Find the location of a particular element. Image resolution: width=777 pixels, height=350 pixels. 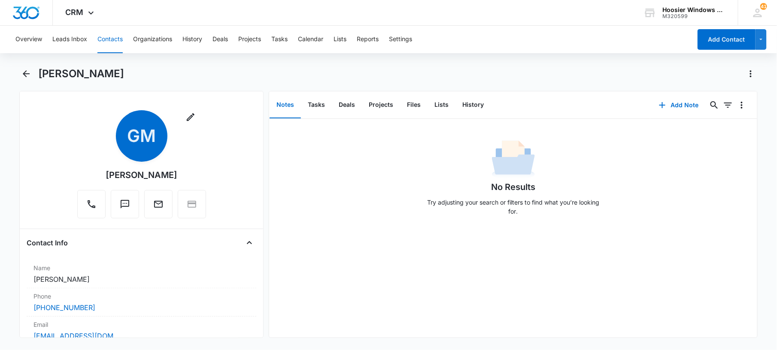

span: GM is located at coordinates (142, 136).